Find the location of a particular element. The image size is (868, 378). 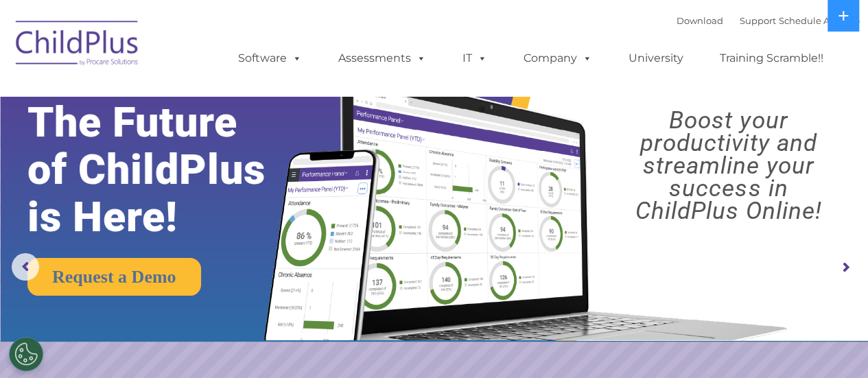

a: Schedule A Demo is located at coordinates (820, 20).